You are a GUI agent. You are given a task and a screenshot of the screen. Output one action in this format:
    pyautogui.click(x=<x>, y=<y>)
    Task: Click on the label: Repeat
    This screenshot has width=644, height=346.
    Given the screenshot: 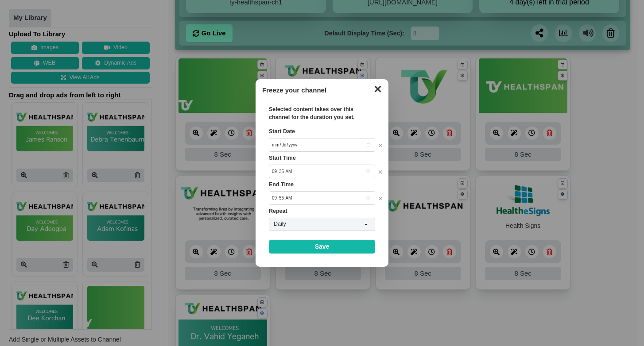 What is the action you would take?
    pyautogui.click(x=322, y=212)
    